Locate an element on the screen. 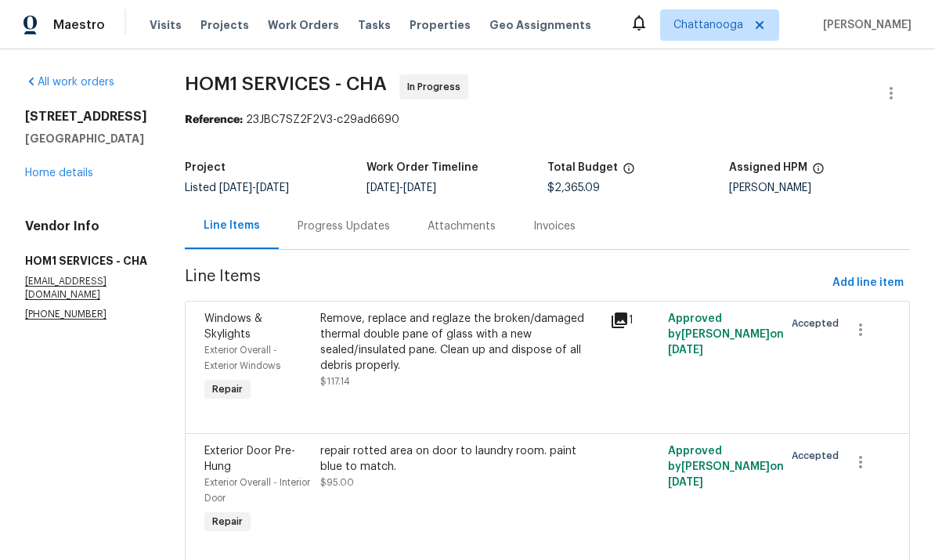  div: Invoices is located at coordinates (555, 226).